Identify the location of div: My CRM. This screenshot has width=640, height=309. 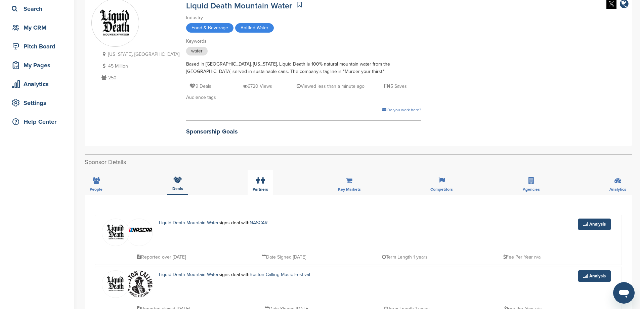
(39, 28).